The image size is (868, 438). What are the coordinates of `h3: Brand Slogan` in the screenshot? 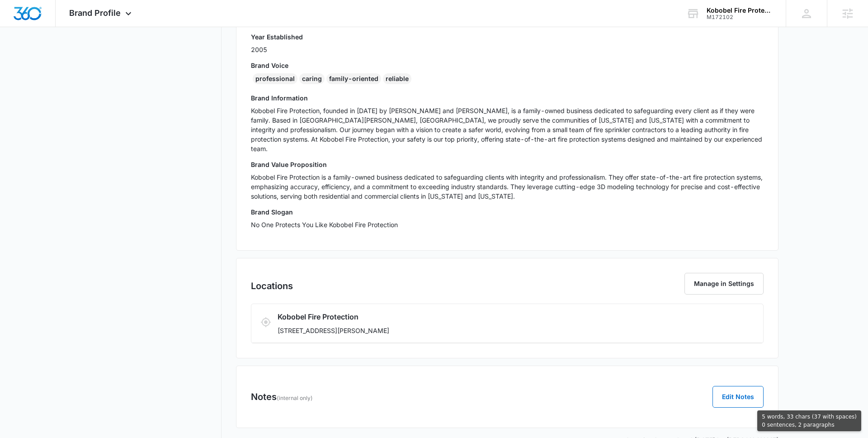 It's located at (507, 212).